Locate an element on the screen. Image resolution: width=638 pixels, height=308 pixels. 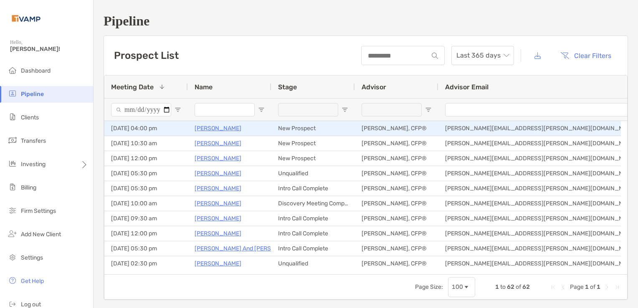
span: Firm Settings is located at coordinates (38, 211).